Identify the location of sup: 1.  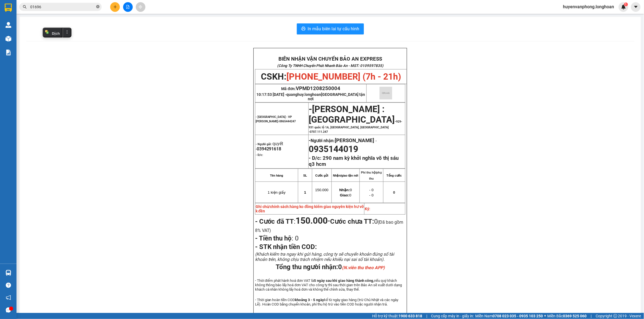
(626, 5).